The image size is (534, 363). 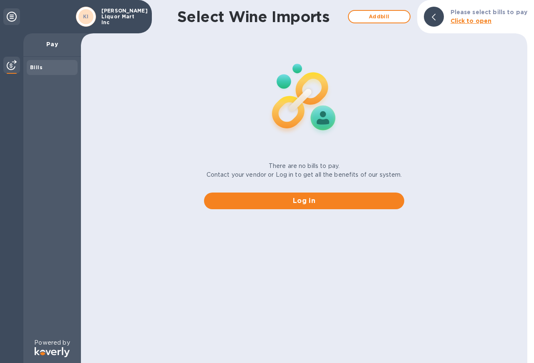 I want to click on p: Pay, so click(x=52, y=44).